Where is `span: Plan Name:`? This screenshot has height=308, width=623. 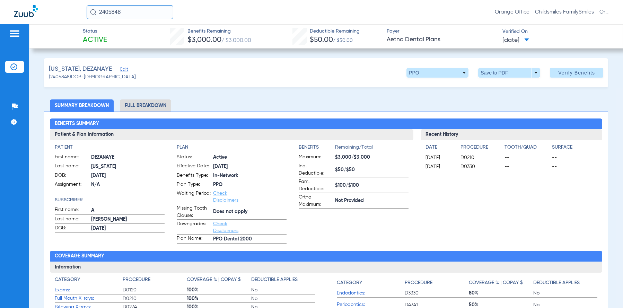
span: Plan Name: is located at coordinates (194, 239).